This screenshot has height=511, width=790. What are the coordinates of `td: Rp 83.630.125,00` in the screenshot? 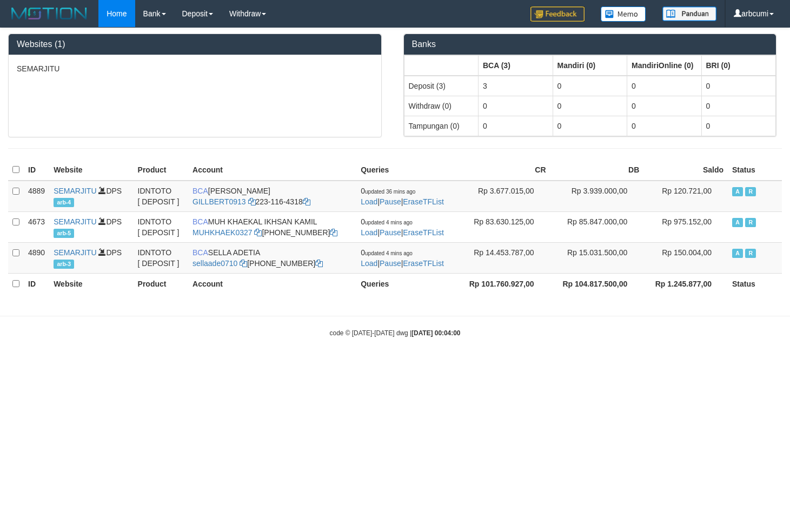 It's located at (503, 226).